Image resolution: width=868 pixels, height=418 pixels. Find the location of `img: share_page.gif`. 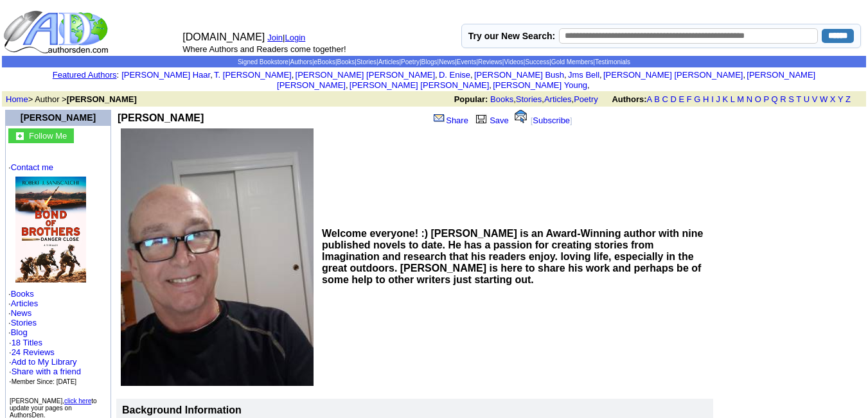

img: share_page.gif is located at coordinates (439, 118).